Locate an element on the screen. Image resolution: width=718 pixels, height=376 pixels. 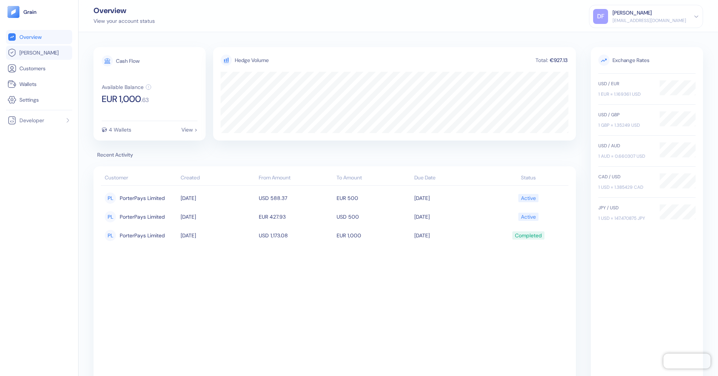
span: Exchange Rates is located at coordinates (647, 60).